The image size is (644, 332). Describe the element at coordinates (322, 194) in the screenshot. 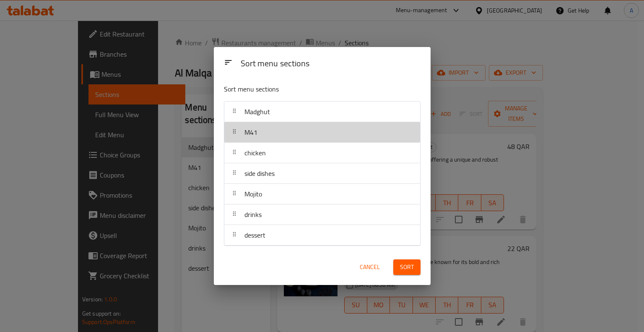

I see `div: Mojito` at that location.